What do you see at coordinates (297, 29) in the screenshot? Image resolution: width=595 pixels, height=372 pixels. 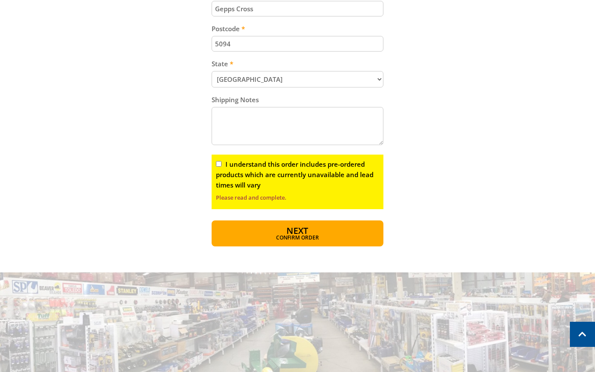 I see `label: Postcode` at bounding box center [297, 29].